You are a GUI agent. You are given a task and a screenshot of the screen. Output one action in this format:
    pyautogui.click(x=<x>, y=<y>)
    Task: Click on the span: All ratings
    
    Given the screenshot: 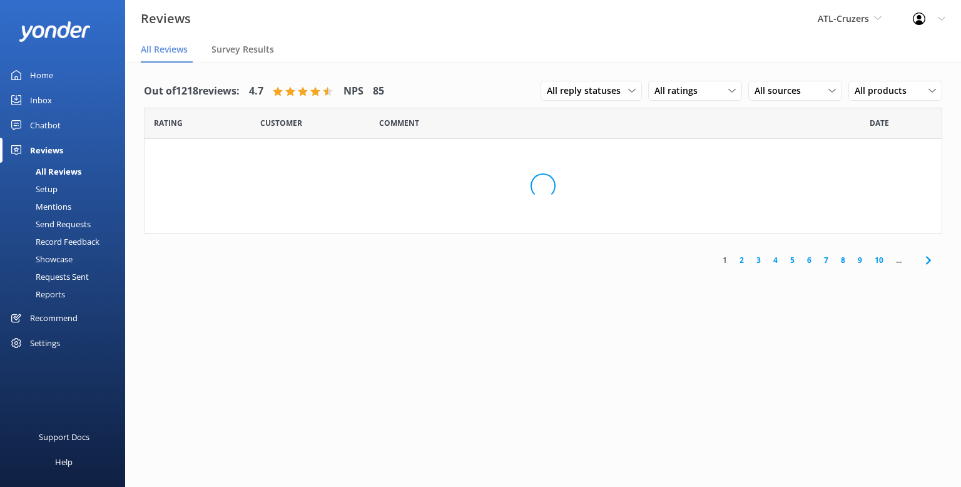 What is the action you would take?
    pyautogui.click(x=680, y=91)
    